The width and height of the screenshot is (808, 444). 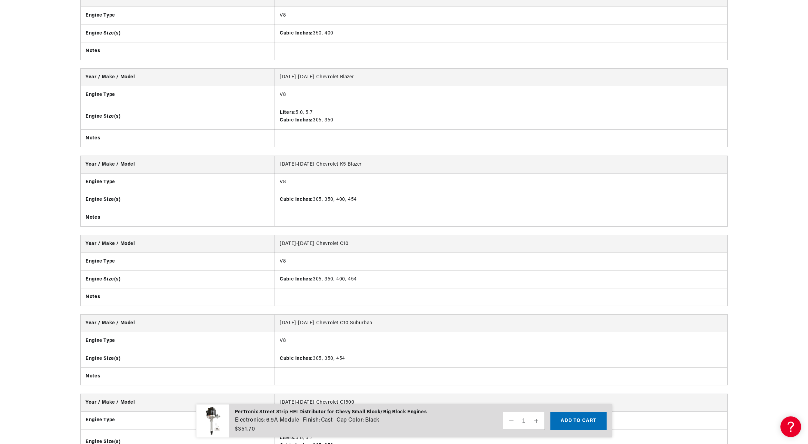 I want to click on td: 350, 400, so click(x=501, y=33).